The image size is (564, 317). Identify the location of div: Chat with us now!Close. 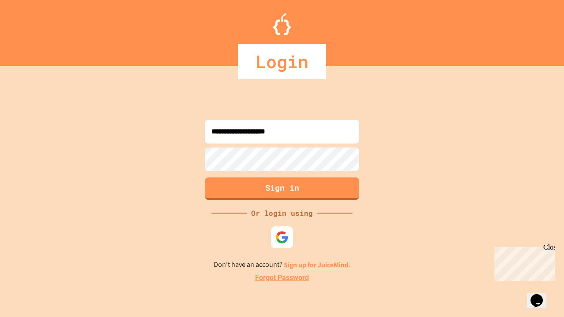
(32, 30).